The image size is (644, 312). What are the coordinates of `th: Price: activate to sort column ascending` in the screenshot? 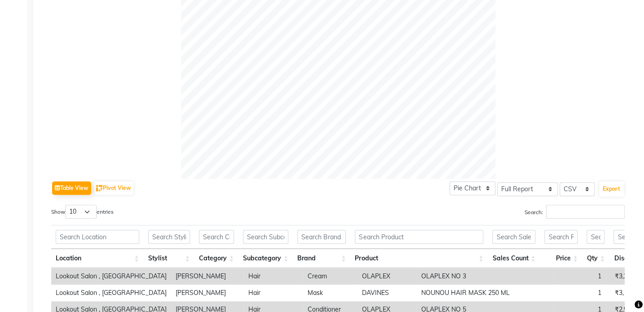 It's located at (561, 258).